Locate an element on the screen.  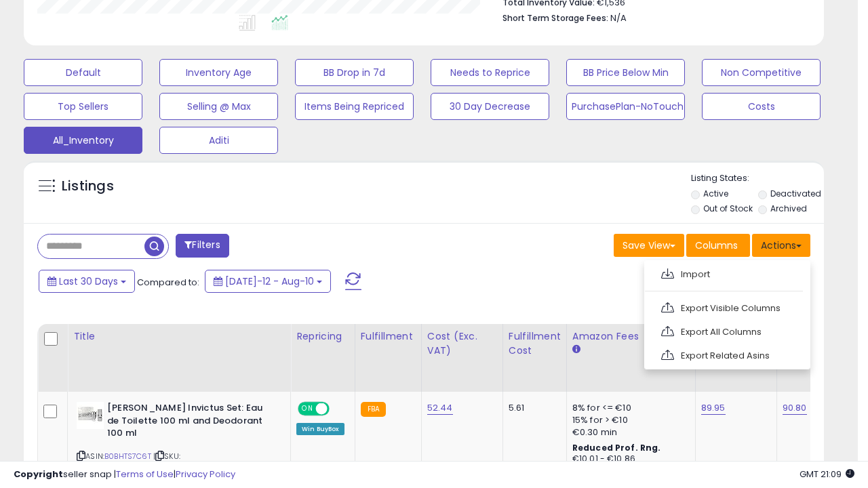
button: Non Competitive is located at coordinates (760, 73).